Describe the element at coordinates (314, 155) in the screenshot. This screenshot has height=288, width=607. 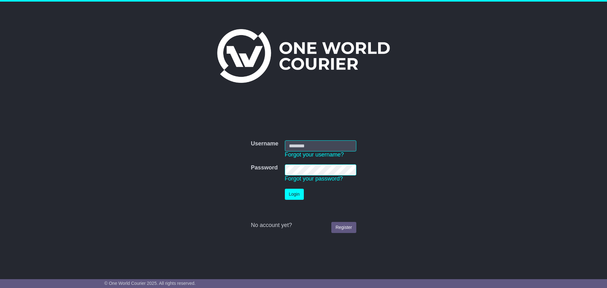
I see `a: Forgot your username?` at that location.